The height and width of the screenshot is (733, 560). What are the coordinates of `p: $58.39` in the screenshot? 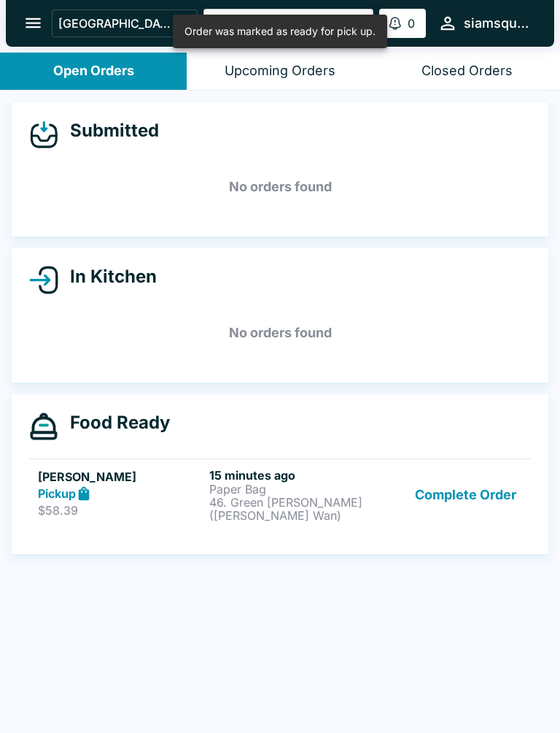 It's located at (121, 511).